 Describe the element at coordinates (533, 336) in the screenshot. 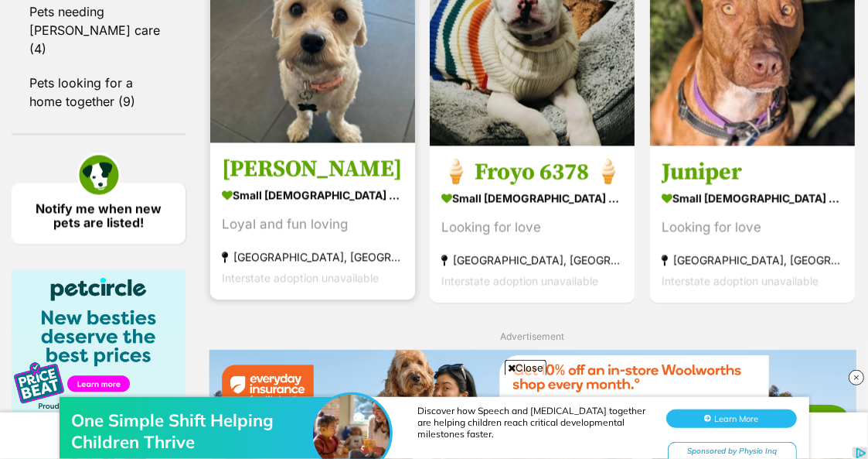

I see `span: Advertisement` at that location.